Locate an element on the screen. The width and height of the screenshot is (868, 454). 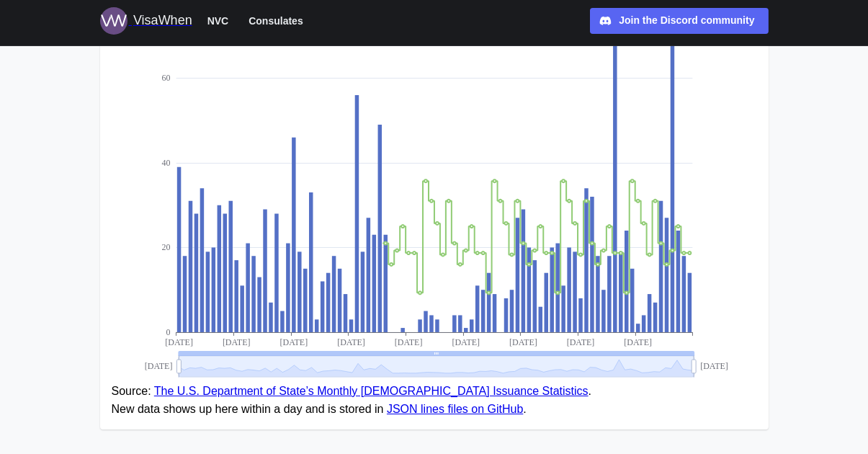
div: Join the Discord community is located at coordinates (686, 21).